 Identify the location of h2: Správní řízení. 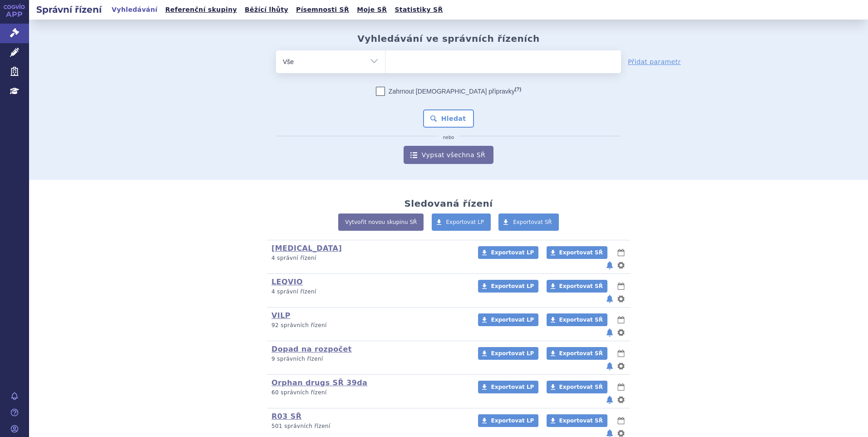
(69, 10).